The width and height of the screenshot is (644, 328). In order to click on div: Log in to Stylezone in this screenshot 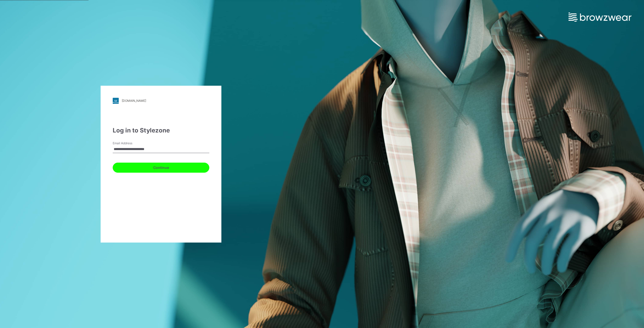, I will do `click(161, 130)`.